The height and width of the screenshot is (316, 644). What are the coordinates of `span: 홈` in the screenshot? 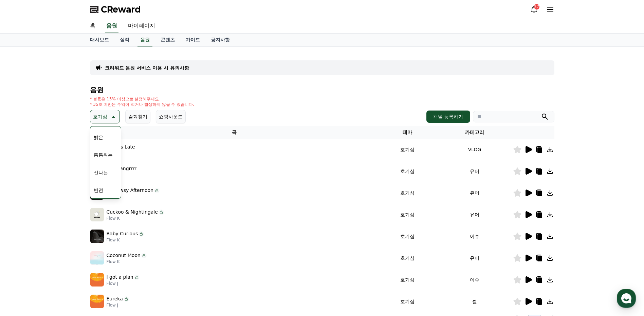 It's located at (23, 228).